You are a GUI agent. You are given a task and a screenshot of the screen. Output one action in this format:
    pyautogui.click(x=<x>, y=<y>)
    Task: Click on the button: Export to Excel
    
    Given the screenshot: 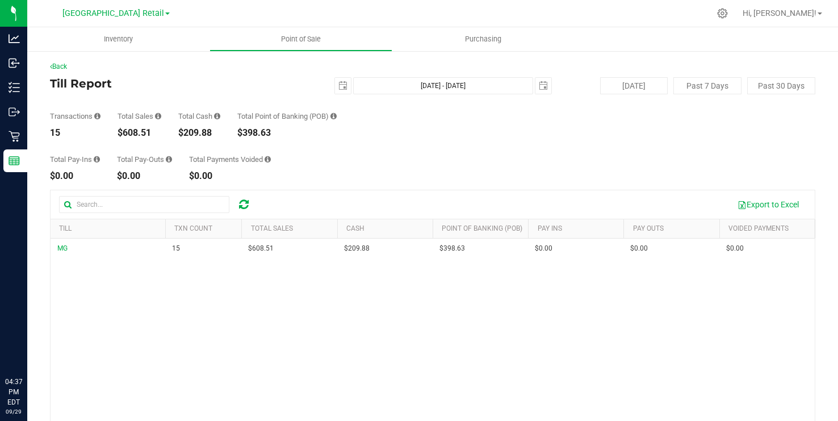 What is the action you would take?
    pyautogui.click(x=768, y=204)
    